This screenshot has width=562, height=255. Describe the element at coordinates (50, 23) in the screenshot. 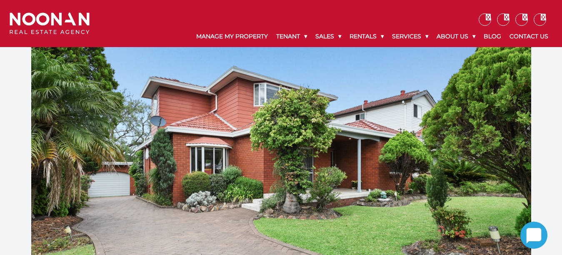

I see `img: Noonan Real Estate Agency` at that location.